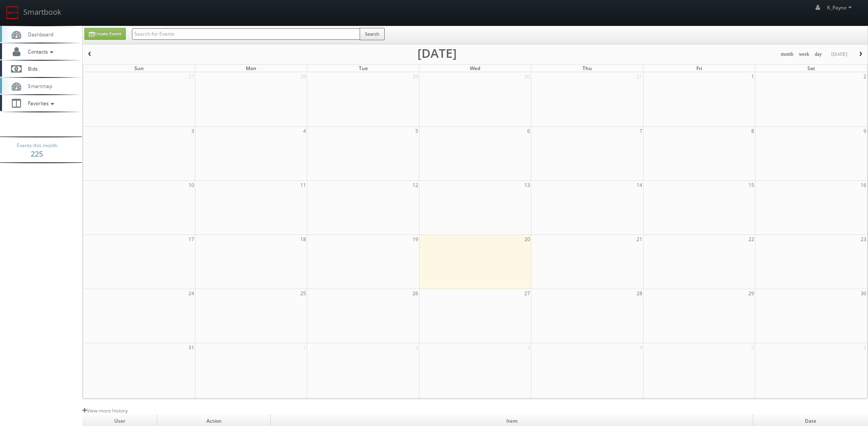 The width and height of the screenshot is (868, 426). Describe the element at coordinates (39, 51) in the screenshot. I see `span: Contacts` at that location.